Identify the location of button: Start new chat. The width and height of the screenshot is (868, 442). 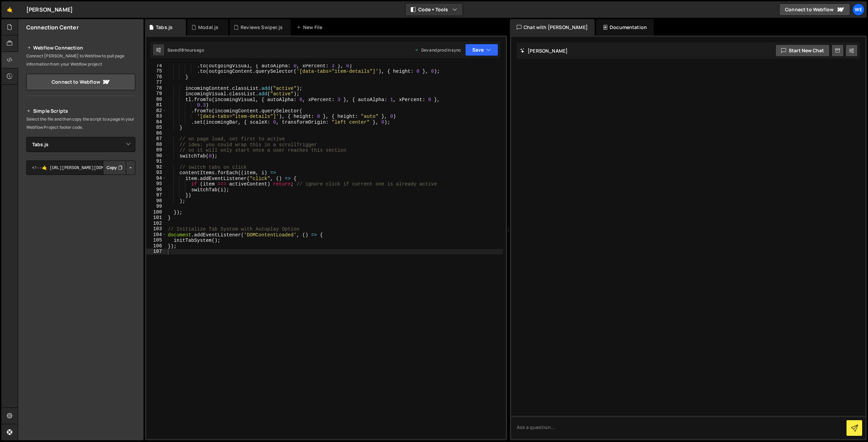
(803, 50).